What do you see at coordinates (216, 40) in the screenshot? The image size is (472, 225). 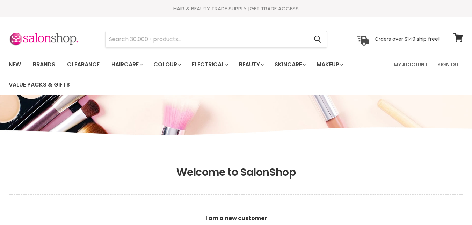 I see `form: Product` at bounding box center [216, 40].